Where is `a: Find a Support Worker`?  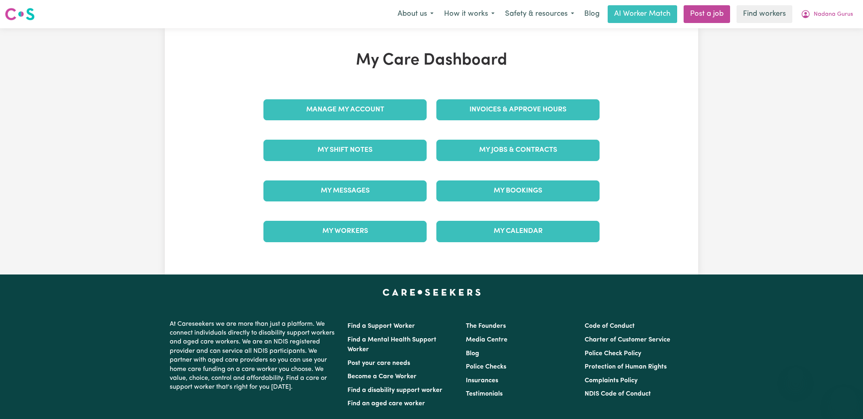 a: Find a Support Worker is located at coordinates (381, 326).